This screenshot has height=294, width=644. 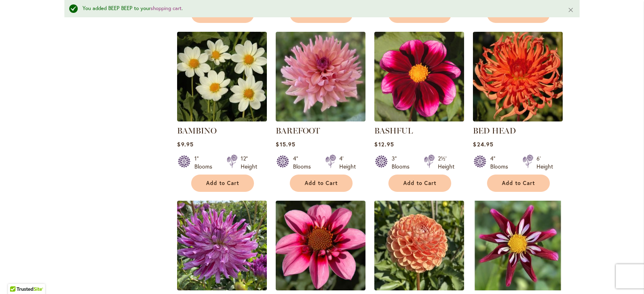 What do you see at coordinates (206, 163) in the screenshot?
I see `div: 1" Blooms` at bounding box center [206, 163].